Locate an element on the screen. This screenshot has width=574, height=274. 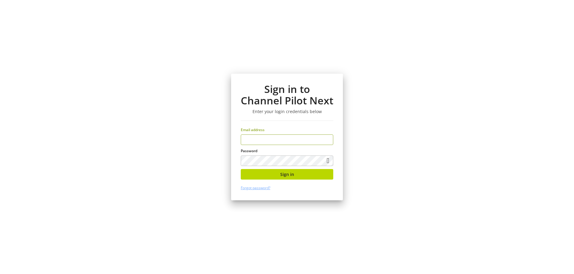
span: Sign in is located at coordinates (287, 174).